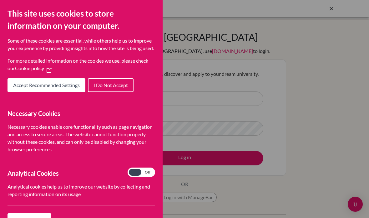 The width and height of the screenshot is (369, 218). I want to click on span: Off, so click(148, 172).